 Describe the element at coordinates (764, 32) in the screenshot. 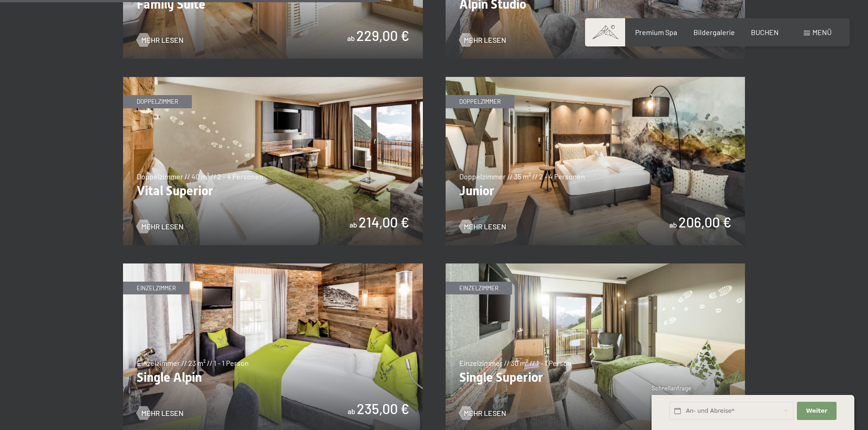

I see `span: BUCHEN` at that location.